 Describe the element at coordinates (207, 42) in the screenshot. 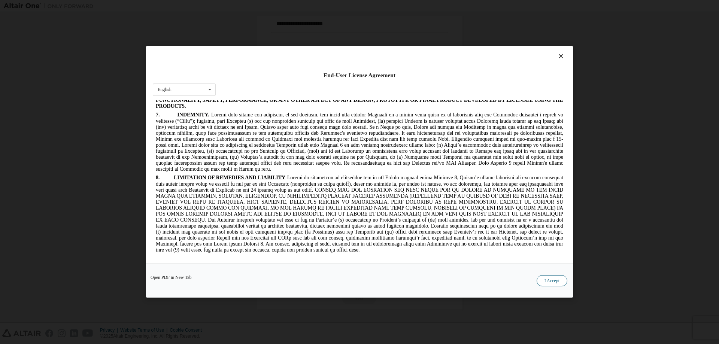

I see `span: Loremi dolo sitame con adipiscin, el sed doeiusm, tem incid utla etdolor Magnaali en a minim veni...` at that location.